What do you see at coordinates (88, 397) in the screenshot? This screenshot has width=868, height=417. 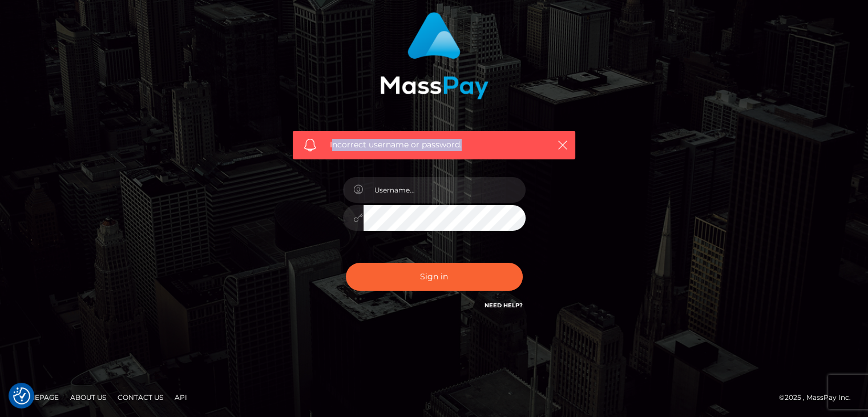 I see `a: About Us` at bounding box center [88, 397].